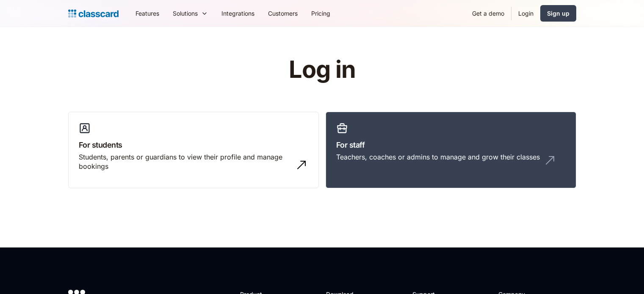 This screenshot has width=644, height=294. What do you see at coordinates (322, 70) in the screenshot?
I see `h1: Log in` at bounding box center [322, 70].